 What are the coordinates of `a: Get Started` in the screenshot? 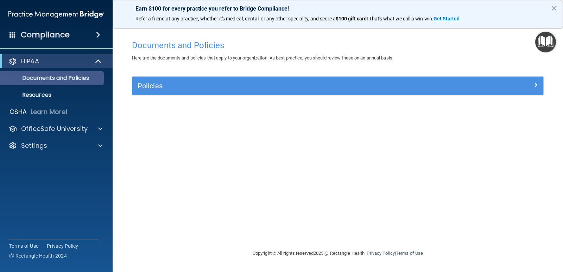 It's located at (447, 19).